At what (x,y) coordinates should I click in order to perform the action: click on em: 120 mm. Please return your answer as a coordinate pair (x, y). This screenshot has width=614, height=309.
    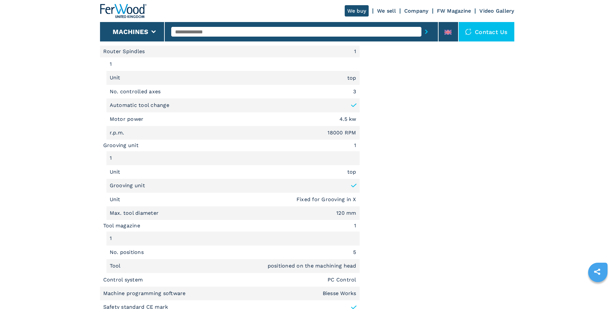
    Looking at the image, I should click on (346, 213).